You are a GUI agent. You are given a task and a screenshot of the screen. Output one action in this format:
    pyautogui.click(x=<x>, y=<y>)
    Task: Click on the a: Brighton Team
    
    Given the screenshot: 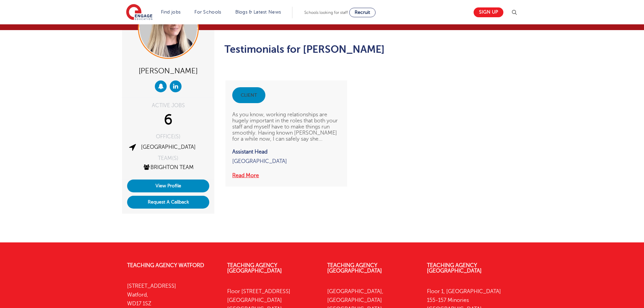 What is the action you would take?
    pyautogui.click(x=168, y=167)
    